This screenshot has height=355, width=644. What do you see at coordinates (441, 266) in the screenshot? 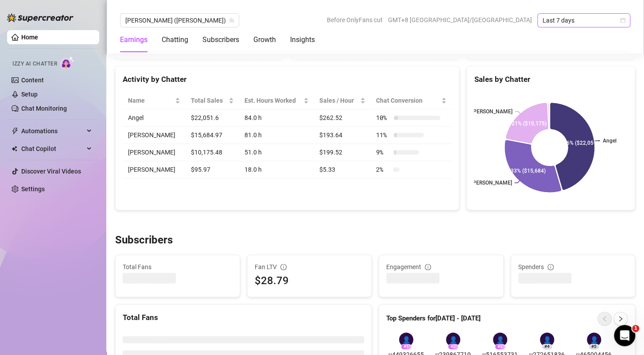
I see `div: Engagement` at bounding box center [441, 266].